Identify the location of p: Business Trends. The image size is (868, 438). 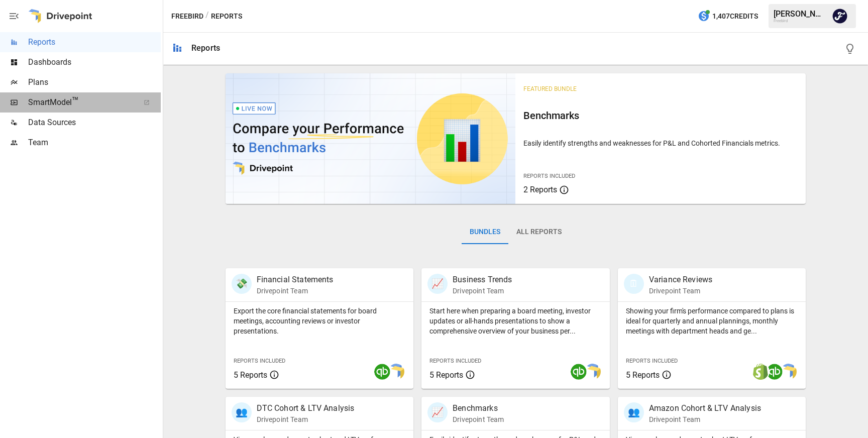
(483, 280).